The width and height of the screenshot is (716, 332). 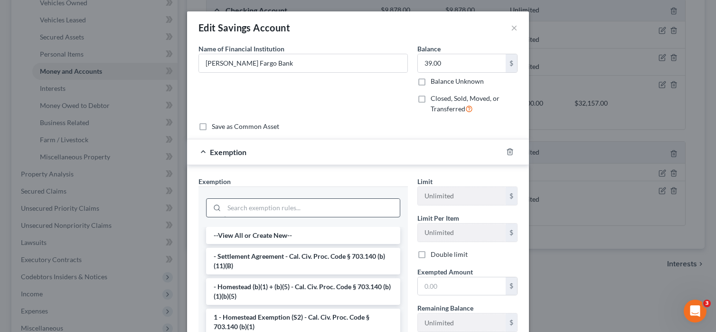 What do you see at coordinates (244, 28) in the screenshot?
I see `div: Edit Savings Account` at bounding box center [244, 28].